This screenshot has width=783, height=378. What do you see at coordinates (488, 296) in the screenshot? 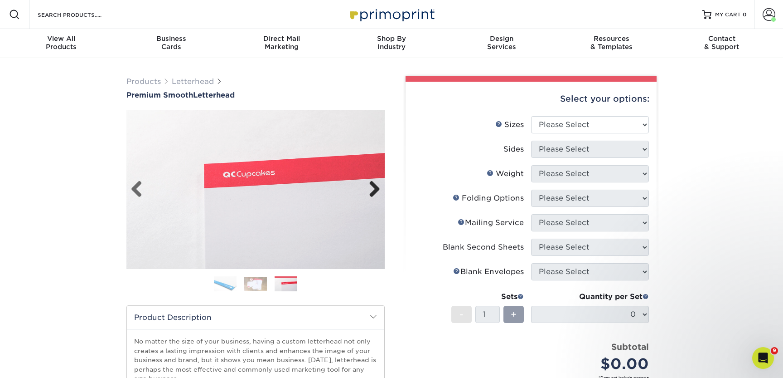
I see `div: Sets` at bounding box center [488, 296].